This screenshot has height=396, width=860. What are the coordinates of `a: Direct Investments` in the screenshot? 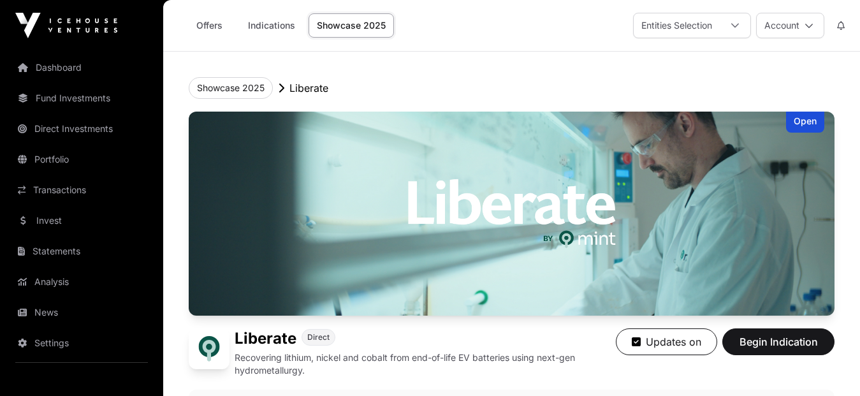 It's located at (82, 129).